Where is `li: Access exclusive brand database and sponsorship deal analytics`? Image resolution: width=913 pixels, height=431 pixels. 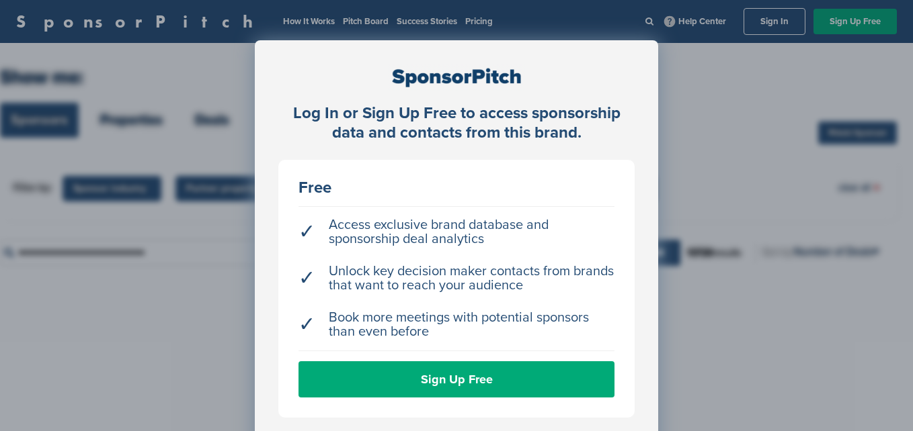 li: Access exclusive brand database and sponsorship deal analytics is located at coordinates (456, 233).